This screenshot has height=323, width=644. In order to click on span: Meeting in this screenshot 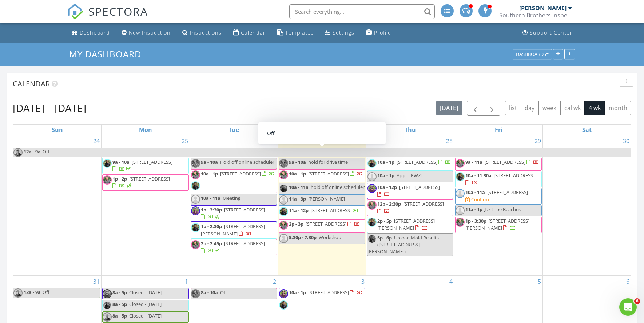, I will do `click(231, 198)`.